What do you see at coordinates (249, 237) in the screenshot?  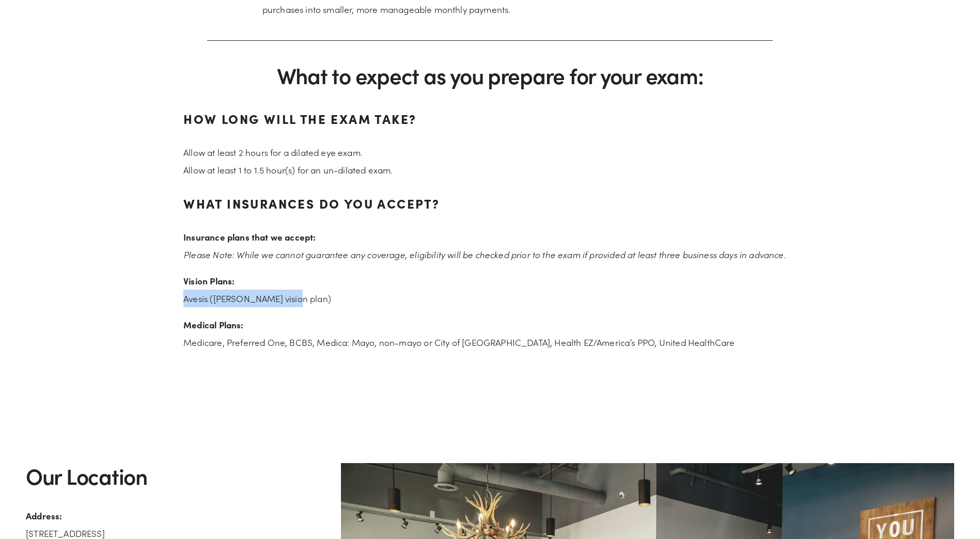 I see `strong: Insurance plans that we accept:` at bounding box center [249, 237].